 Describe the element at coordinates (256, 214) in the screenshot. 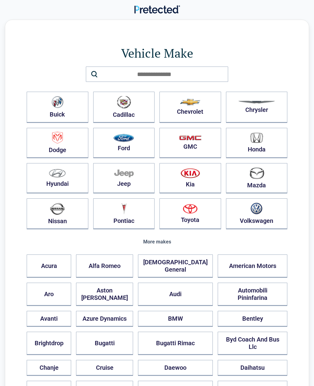

I see `button: Volkswagen` at that location.